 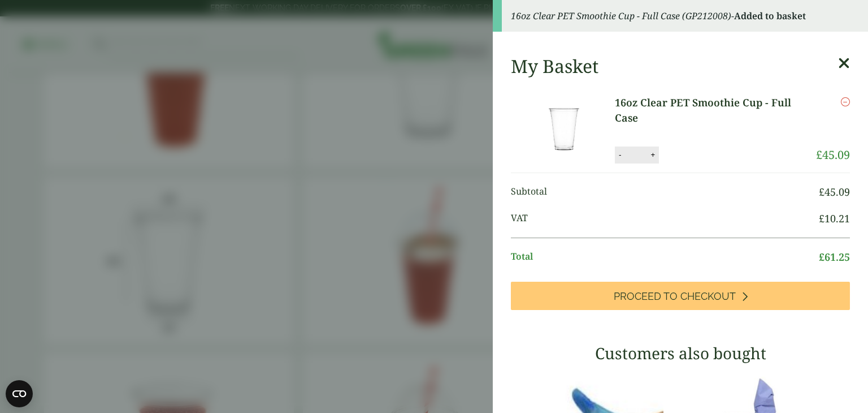 What do you see at coordinates (675, 296) in the screenshot?
I see `span: Proceed to Checkout` at bounding box center [675, 296].